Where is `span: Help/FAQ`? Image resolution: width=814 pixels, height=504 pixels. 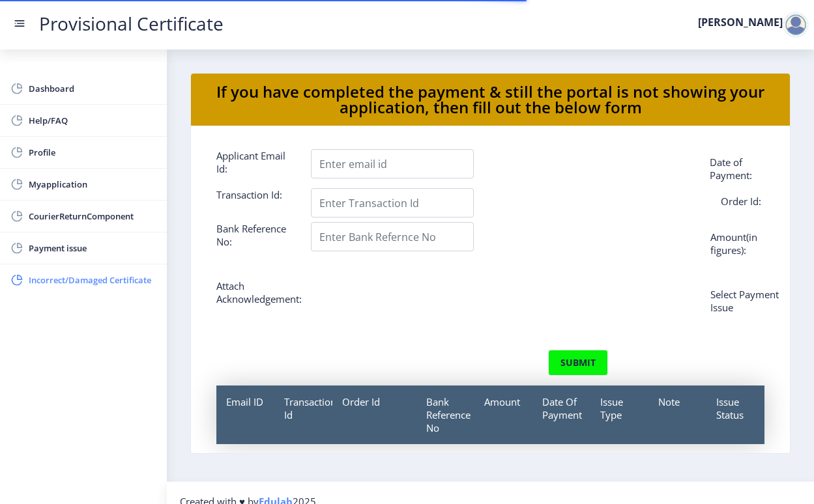 span: Help/FAQ is located at coordinates (93, 121).